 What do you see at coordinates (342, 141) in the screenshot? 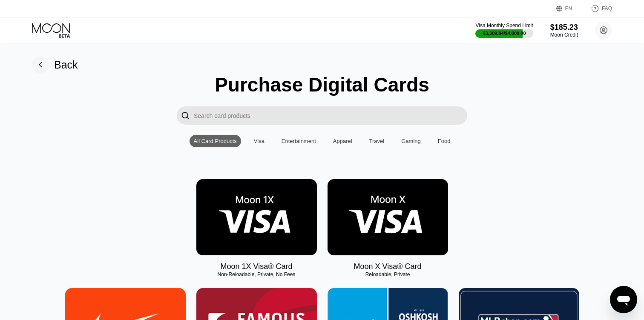
I see `div: Apparel` at bounding box center [342, 141].